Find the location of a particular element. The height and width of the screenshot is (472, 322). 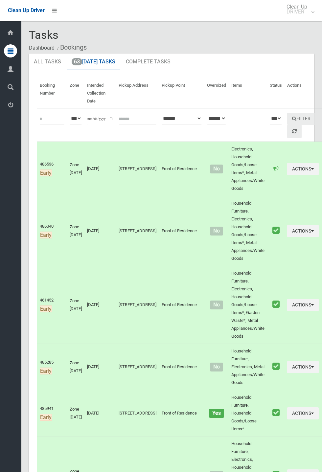

td: Household Furniture, Electronics, Household Goods/Loose Items*, Metal Appliances/White Goods is located at coordinates (247, 231).